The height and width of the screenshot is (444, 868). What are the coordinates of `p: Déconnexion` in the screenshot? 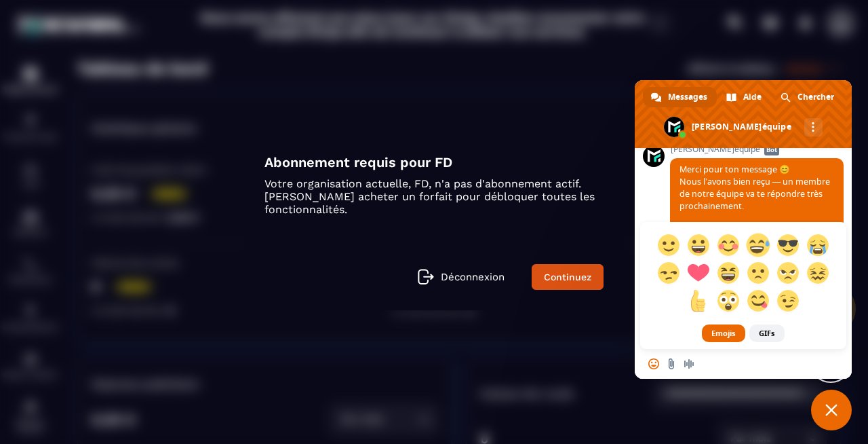 It's located at (473, 277).